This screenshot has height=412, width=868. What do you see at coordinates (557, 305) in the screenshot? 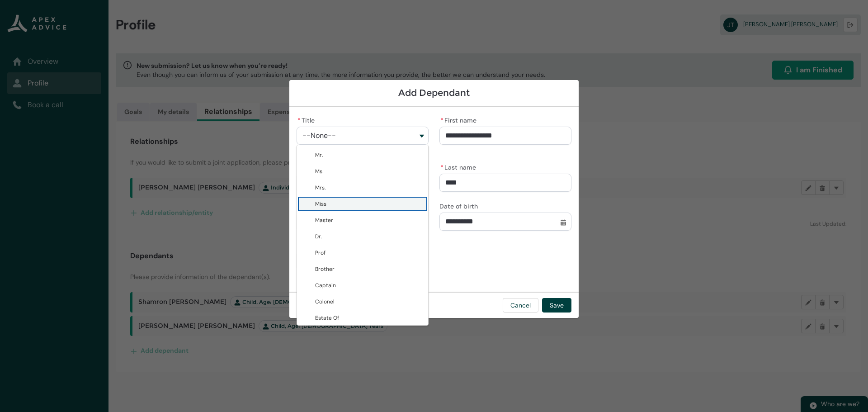
I see `button: Save` at bounding box center [557, 305].